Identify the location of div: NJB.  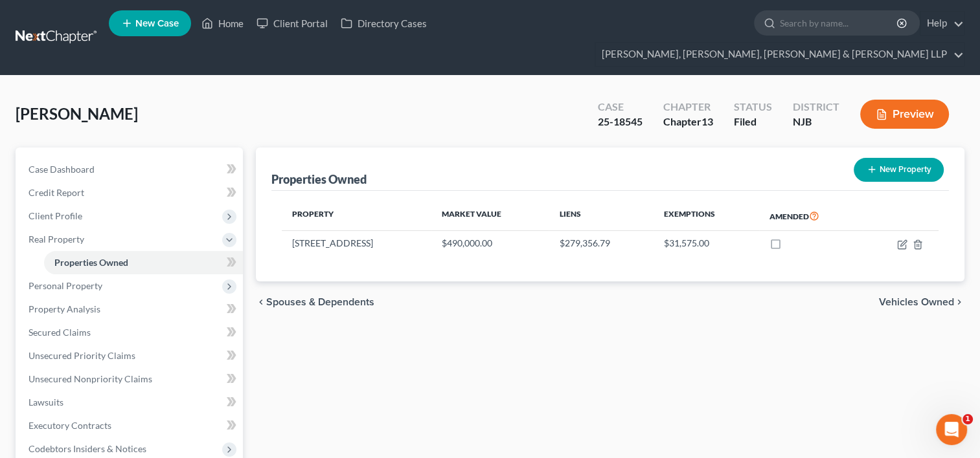
(816, 121).